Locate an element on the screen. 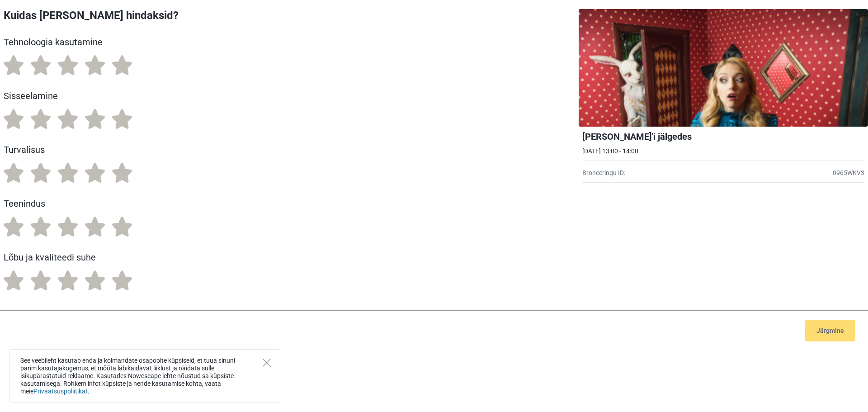 Image resolution: width=868 pixels, height=412 pixels. div: See veebileht kasutab enda ja kolmandate osapoolte küpsiseid, et tuua sinuni parim kasutajakogemu... is located at coordinates (145, 376).